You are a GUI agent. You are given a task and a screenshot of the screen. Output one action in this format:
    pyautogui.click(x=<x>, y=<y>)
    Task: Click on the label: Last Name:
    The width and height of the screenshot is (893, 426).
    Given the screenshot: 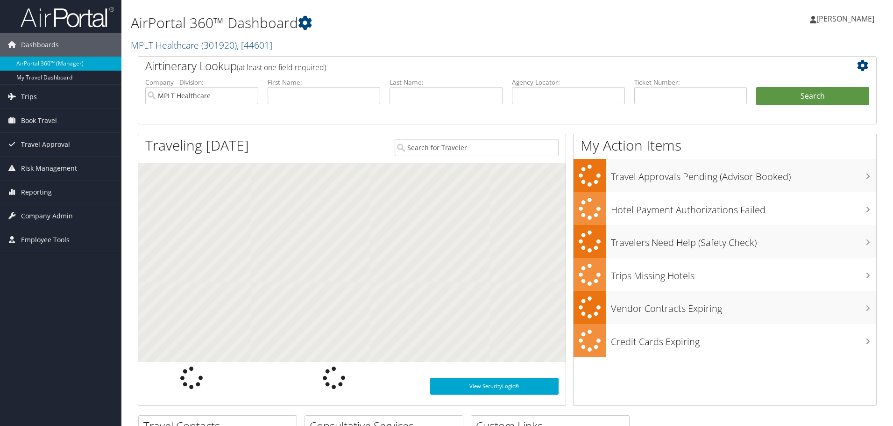 What is the action you would take?
    pyautogui.click(x=446, y=82)
    